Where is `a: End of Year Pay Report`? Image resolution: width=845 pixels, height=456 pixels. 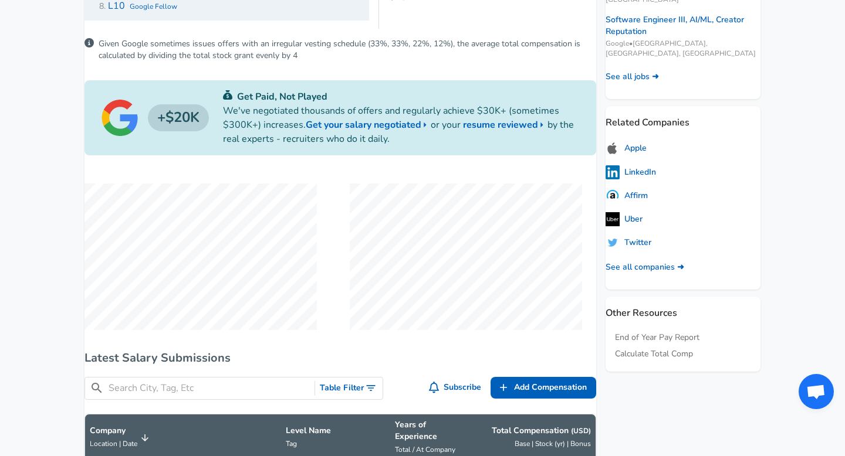 a: End of Year Pay Report is located at coordinates (657, 338).